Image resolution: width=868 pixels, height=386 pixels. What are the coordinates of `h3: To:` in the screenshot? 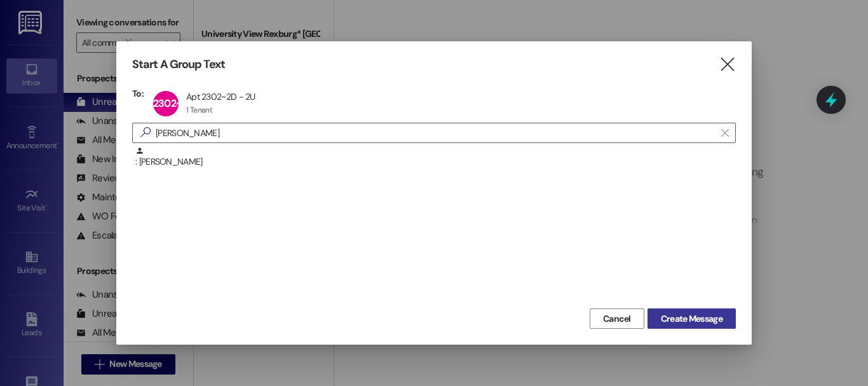 It's located at (138, 94).